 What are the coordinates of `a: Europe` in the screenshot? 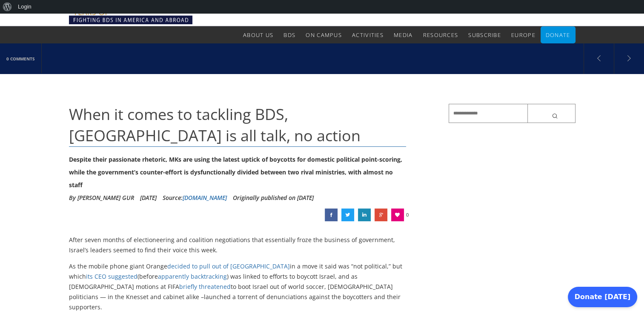 It's located at (523, 35).